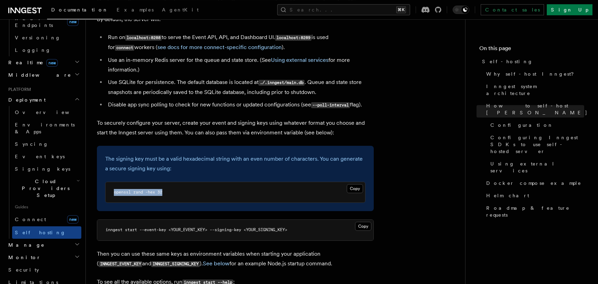 The width and height of the screenshot is (598, 284). What do you see at coordinates (240, 65) in the screenshot?
I see `li: Use an in-memory Redis server for the queue and state store. (See for more information.)` at bounding box center [240, 65].